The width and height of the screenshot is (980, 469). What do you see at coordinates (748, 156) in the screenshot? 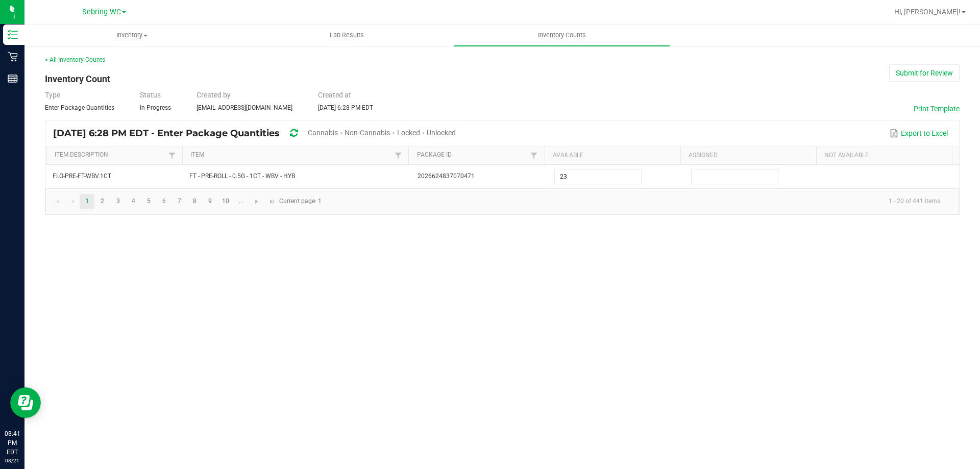
I see `th: Assigned` at bounding box center [748, 156].